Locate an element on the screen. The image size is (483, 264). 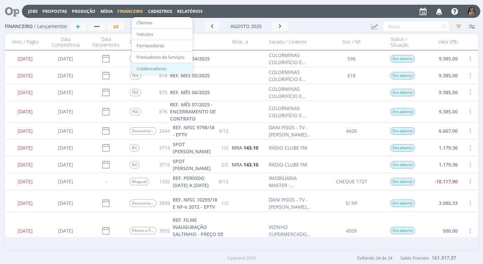
div: Data Faturamento is located at coordinates (106, 42).